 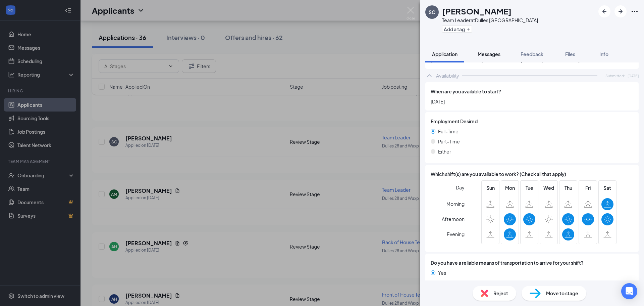 What do you see at coordinates (442, 273) in the screenshot?
I see `span: Yes` at bounding box center [442, 273].